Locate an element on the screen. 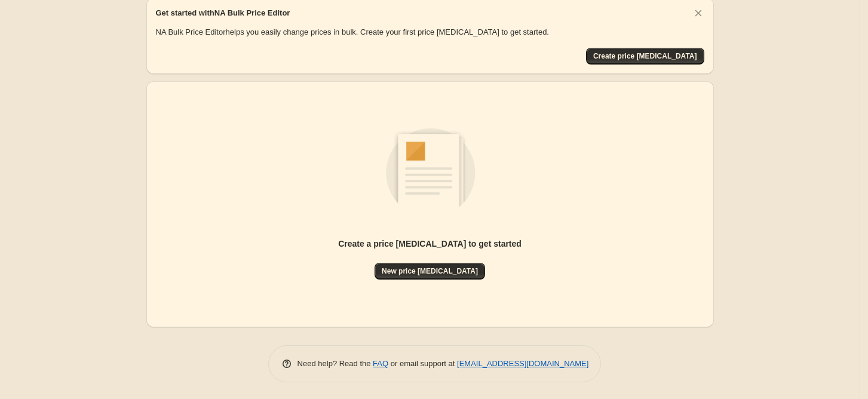  h2: Get started with NA Bulk Price Editor is located at coordinates (223, 13).